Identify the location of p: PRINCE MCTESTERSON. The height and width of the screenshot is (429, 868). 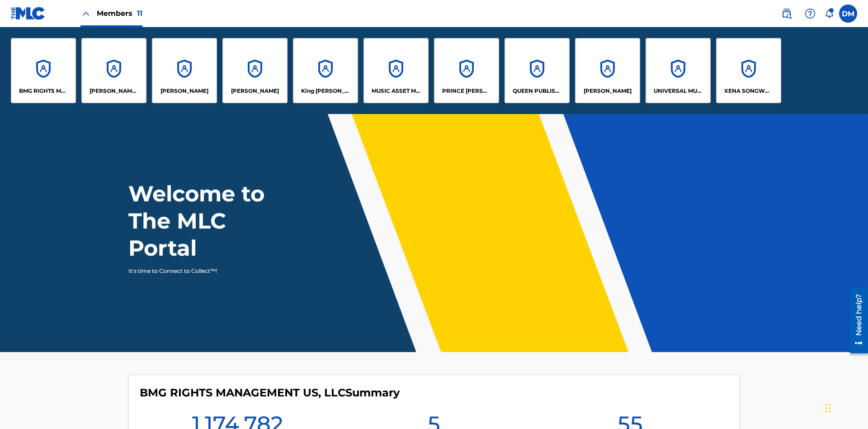
(466, 91).